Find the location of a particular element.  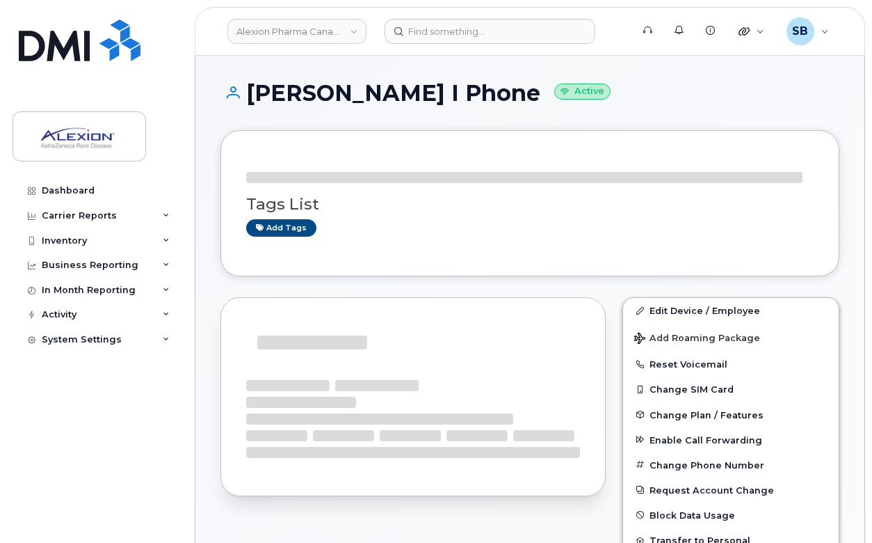

span: Enable Call Forwarding is located at coordinates (706, 439).